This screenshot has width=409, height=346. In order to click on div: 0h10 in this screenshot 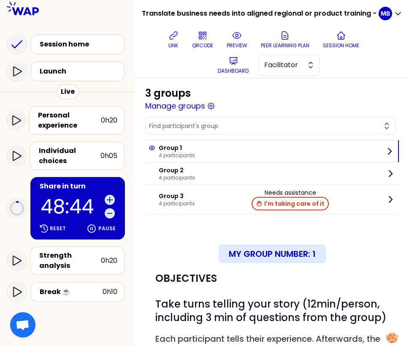, I will do `click(110, 292)`.